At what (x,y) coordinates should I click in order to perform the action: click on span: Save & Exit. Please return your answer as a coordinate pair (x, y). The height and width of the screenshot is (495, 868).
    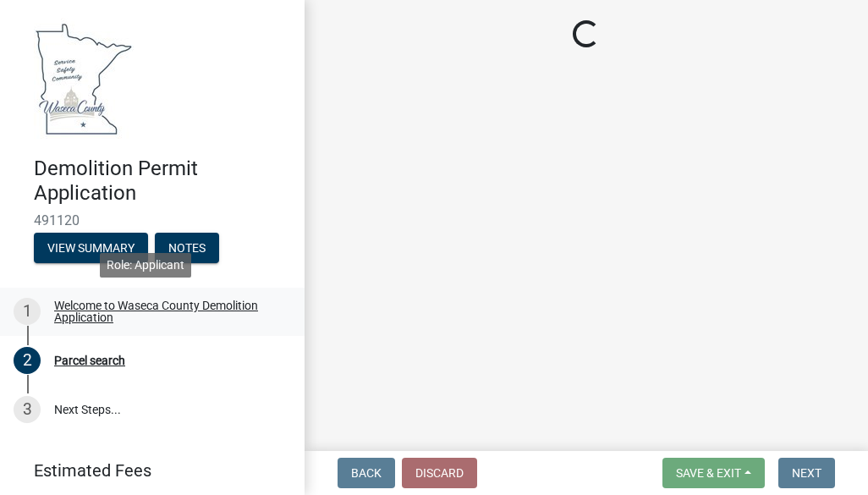
    Looking at the image, I should click on (708, 474).